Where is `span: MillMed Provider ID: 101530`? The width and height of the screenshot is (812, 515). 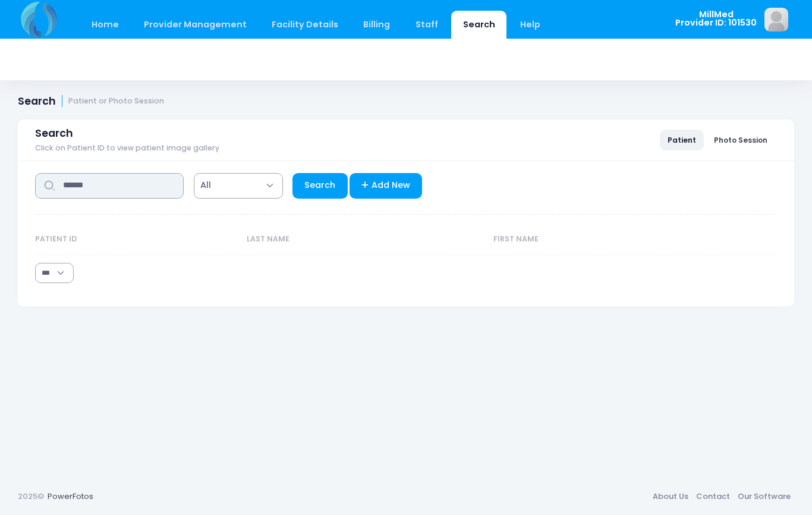
span: MillMed Provider ID: 101530 is located at coordinates (716, 18).